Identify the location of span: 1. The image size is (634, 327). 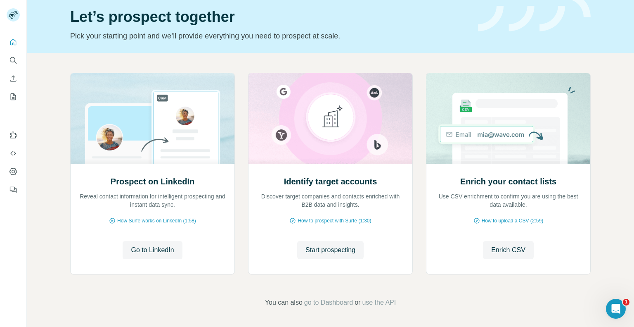
(626, 302).